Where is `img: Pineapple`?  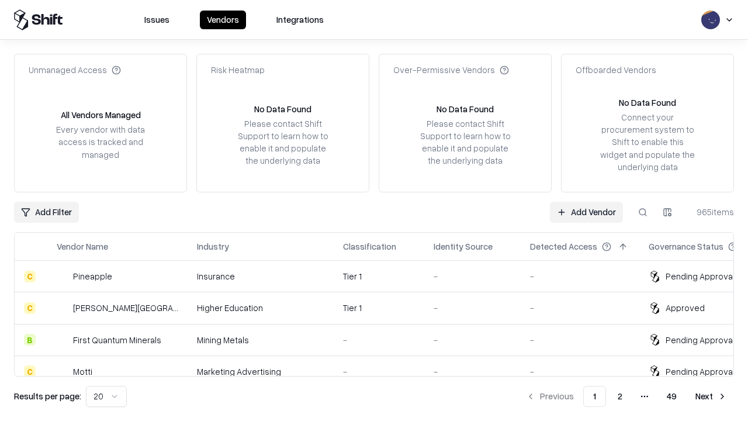 img: Pineapple is located at coordinates (63, 276).